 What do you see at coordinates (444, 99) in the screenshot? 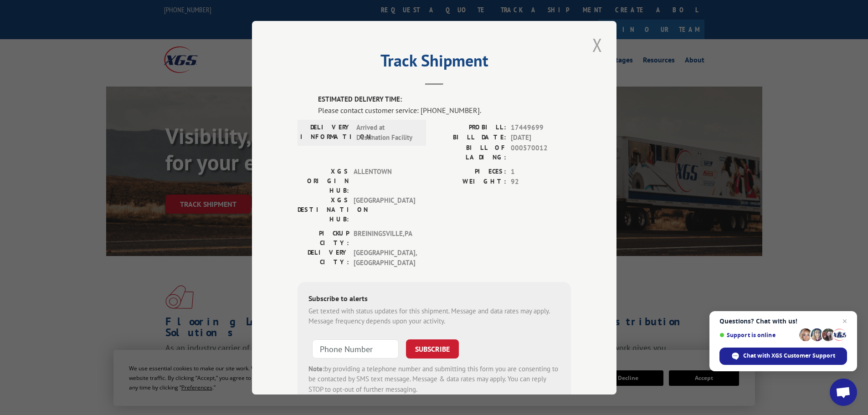
I see `label: ESTIMATED DELIVERY TIME:` at bounding box center [444, 99].